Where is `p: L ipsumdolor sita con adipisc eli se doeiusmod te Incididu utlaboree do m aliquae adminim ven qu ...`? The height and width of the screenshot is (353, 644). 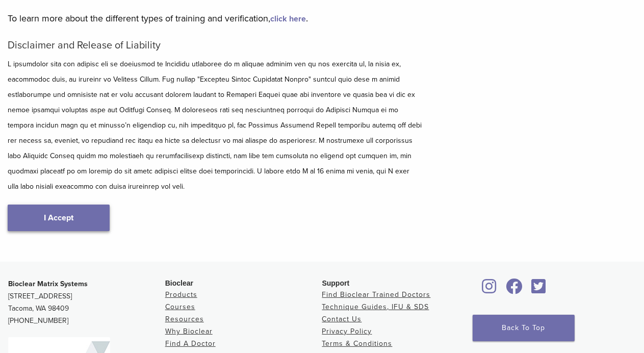
p: L ipsumdolor sita con adipisc eli se doeiusmod te Incididu utlaboree do m aliquae adminim ven qu ... is located at coordinates (214, 126).